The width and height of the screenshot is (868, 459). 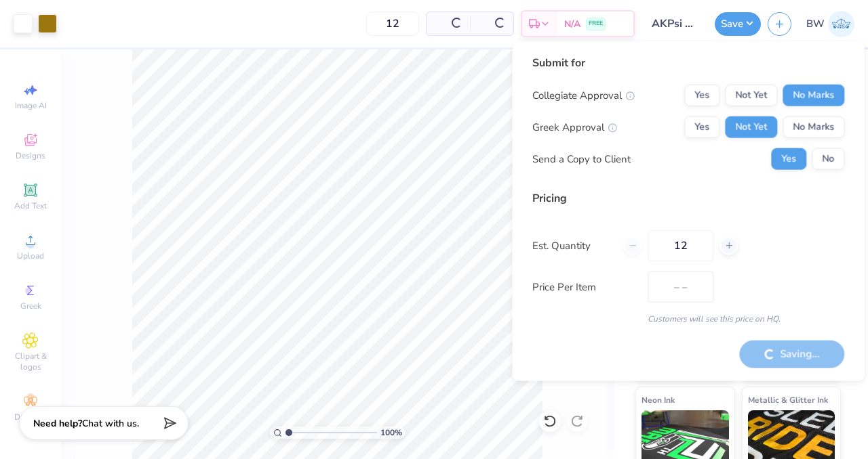 What do you see at coordinates (688, 319) in the screenshot?
I see `div: Customers will see this price on HQ.` at bounding box center [688, 319].